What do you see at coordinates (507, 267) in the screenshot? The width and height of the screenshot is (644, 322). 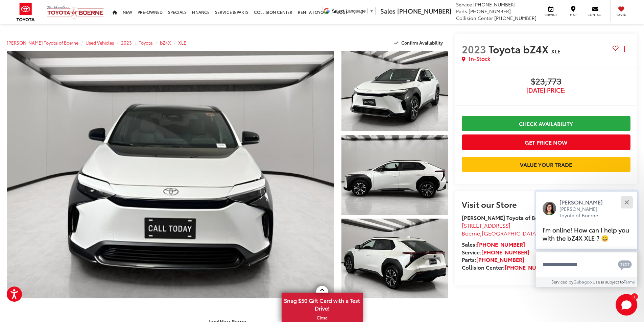 I see `strong: Collision Center:` at bounding box center [507, 267].